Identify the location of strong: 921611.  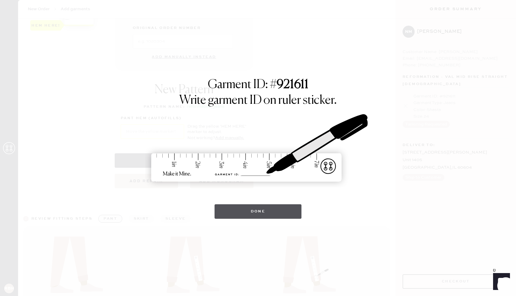
(292, 85).